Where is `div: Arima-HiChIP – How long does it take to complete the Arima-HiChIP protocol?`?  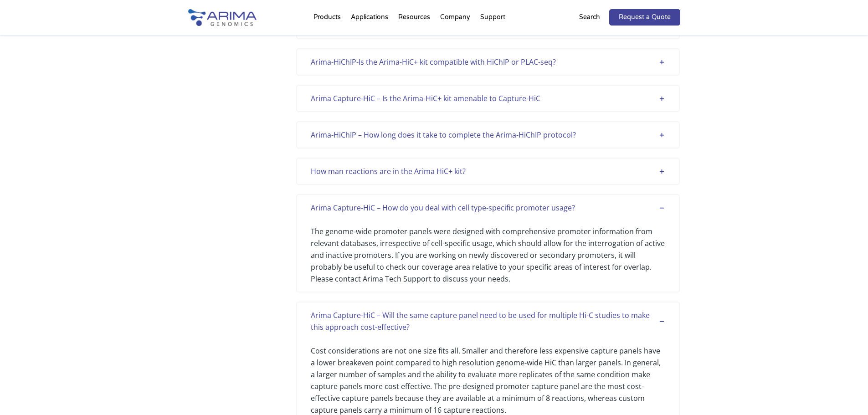
div: Arima-HiChIP – How long does it take to complete the Arima-HiChIP protocol? is located at coordinates (488, 135).